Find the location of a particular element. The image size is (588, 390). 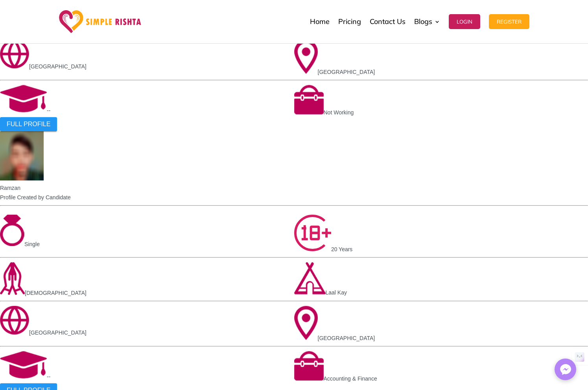

span: Accounting & Finance is located at coordinates (350, 379).